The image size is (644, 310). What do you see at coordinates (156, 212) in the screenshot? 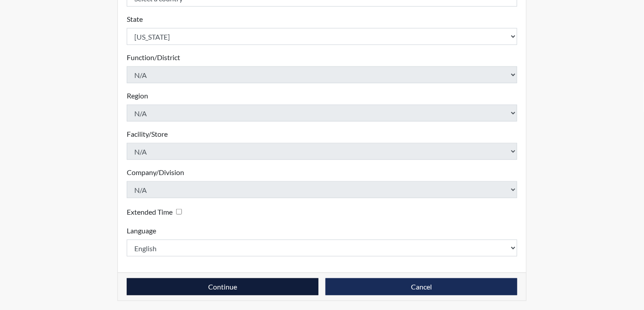
I see `div: Checking this box will provide the interviewee with an accomodation of extra time to answer each ...` at bounding box center [156, 212].